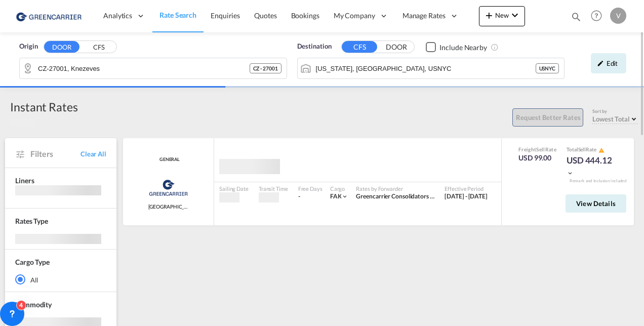  Describe the element at coordinates (501, 15) in the screenshot. I see `span: New` at that location.